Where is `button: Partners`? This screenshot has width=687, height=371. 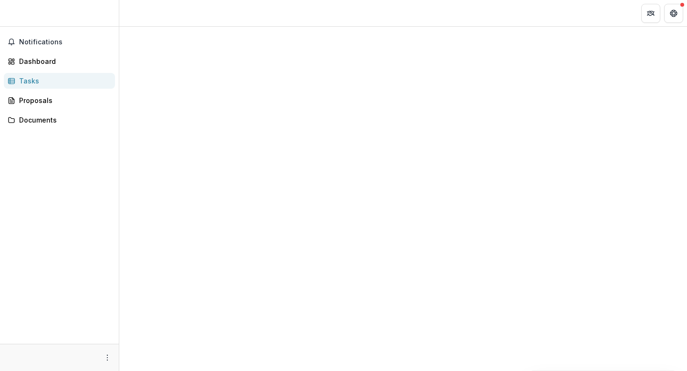 button: Partners is located at coordinates (650, 13).